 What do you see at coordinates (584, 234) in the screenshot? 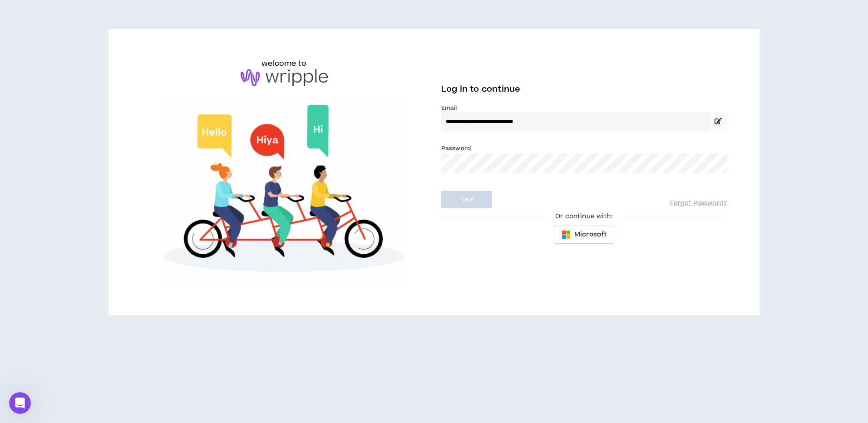
I see `button: Microsoft` at bounding box center [584, 234].